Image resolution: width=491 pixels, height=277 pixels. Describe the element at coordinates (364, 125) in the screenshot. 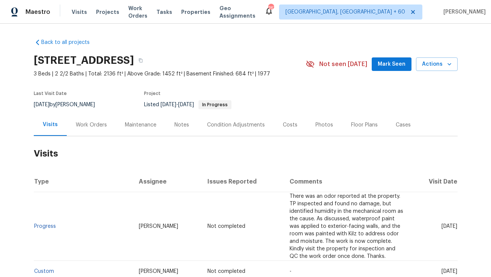

I see `div: Floor Plans` at that location.